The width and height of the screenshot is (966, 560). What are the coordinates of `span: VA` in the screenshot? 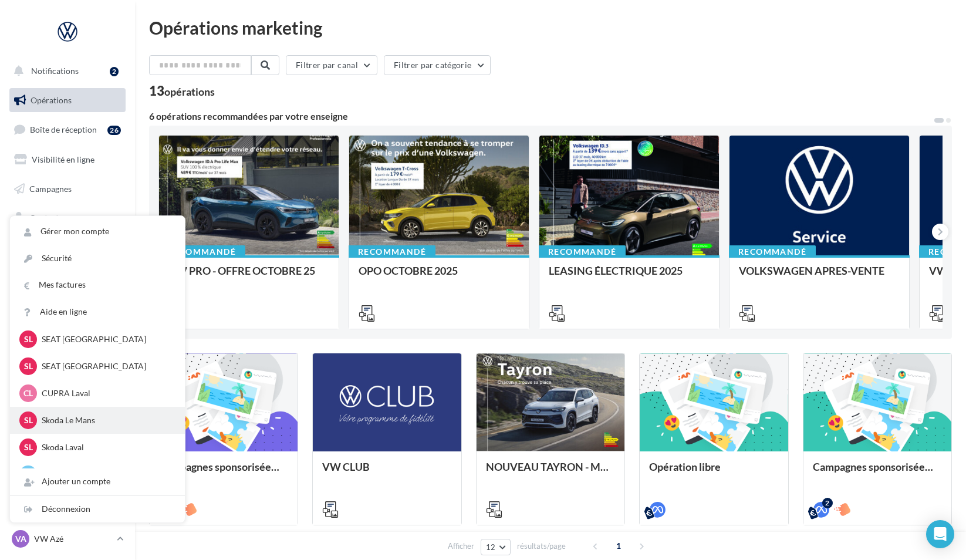 It's located at (20, 539).